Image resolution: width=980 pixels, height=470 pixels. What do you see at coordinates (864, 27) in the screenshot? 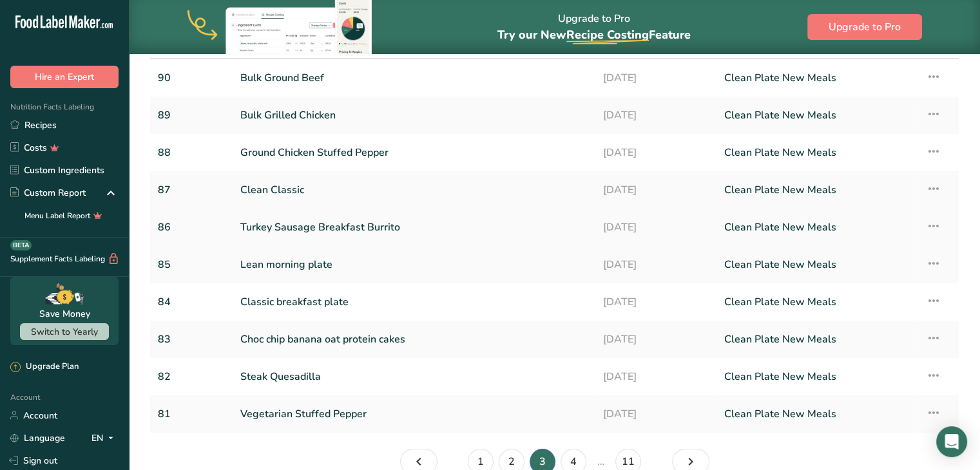
I see `button: Upgrade to Pro` at bounding box center [864, 27].